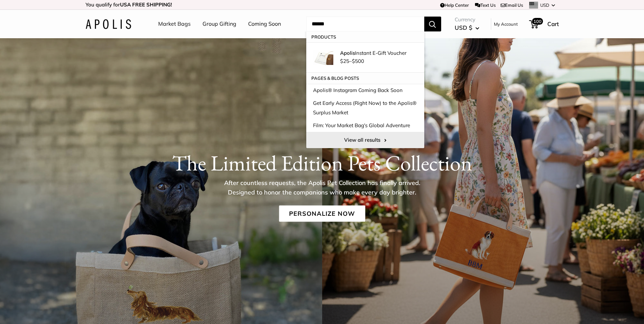  What do you see at coordinates (506, 24) in the screenshot?
I see `a: My Account` at bounding box center [506, 24].